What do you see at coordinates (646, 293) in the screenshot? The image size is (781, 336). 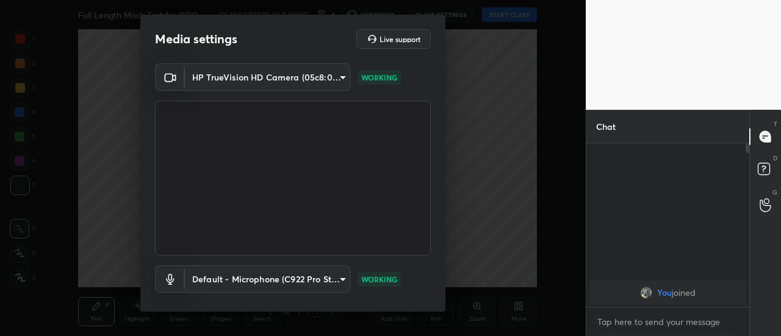 I see `img: 59c563b3a5664198889a11c766107c6f.jpg` at bounding box center [646, 293].